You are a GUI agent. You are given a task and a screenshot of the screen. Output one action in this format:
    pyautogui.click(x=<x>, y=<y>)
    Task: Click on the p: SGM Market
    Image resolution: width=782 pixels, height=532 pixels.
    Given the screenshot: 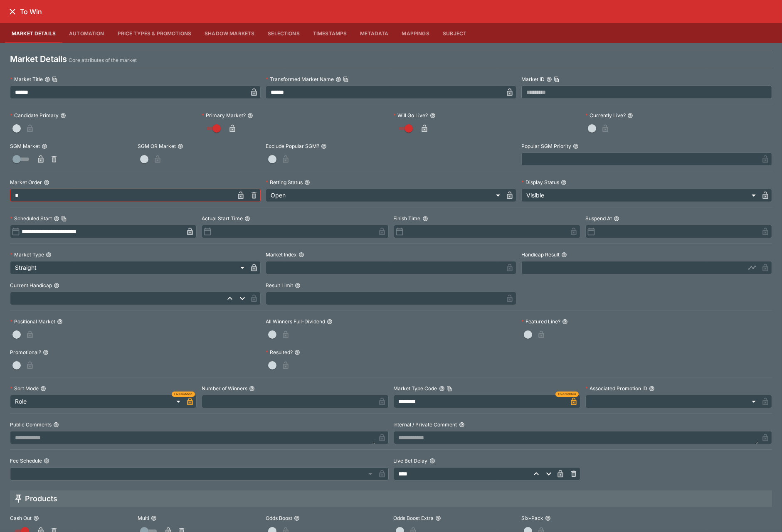 What is the action you would take?
    pyautogui.click(x=25, y=146)
    